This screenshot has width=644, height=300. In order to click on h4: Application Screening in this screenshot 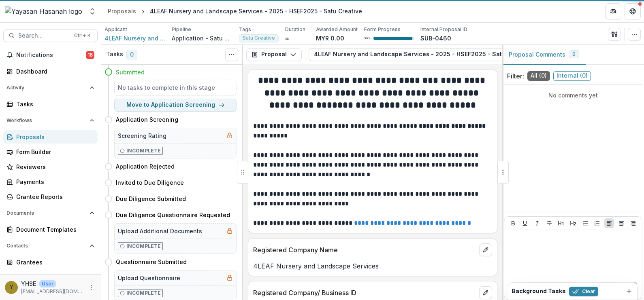, I will do `click(147, 119)`.